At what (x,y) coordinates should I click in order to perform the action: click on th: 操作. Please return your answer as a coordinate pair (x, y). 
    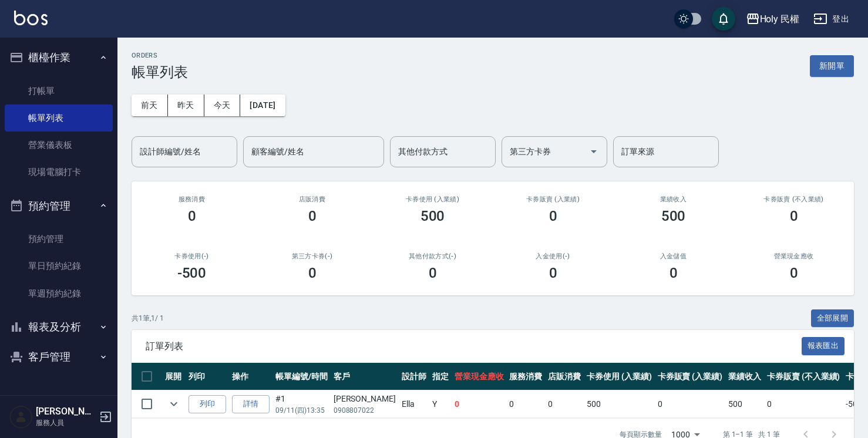
    Looking at the image, I should click on (251, 376).